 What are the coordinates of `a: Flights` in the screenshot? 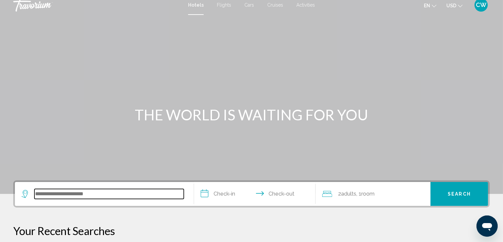 It's located at (224, 5).